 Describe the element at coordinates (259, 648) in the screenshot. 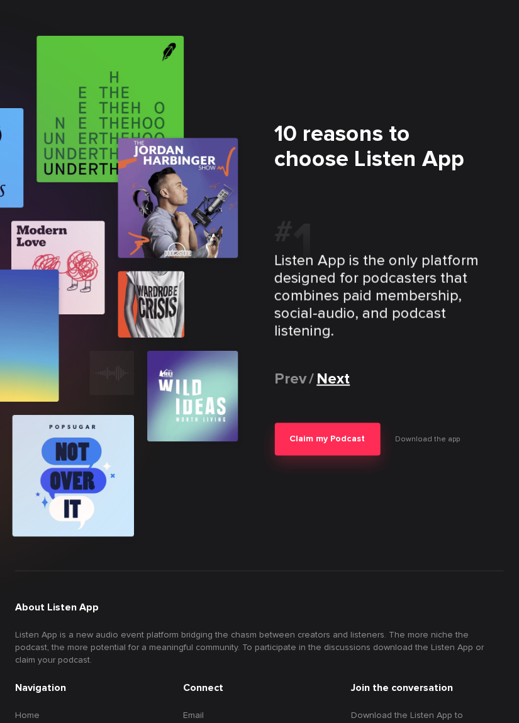

I see `p: Listen App is a new audio event platform bridging the chasm between creators and listeners. The m...` at that location.